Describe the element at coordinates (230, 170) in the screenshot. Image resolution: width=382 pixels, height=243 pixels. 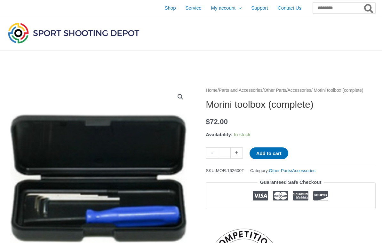
I see `span: MOR.162600T` at that location.